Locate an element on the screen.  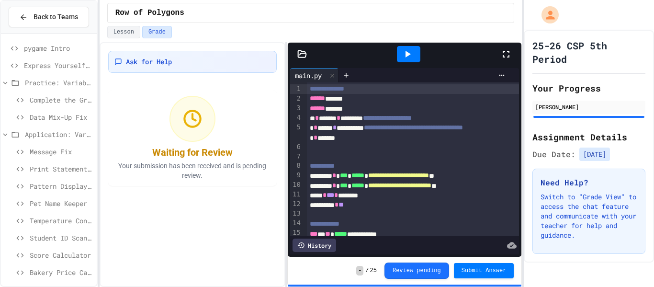
div: 7 is located at coordinates (296, 157).